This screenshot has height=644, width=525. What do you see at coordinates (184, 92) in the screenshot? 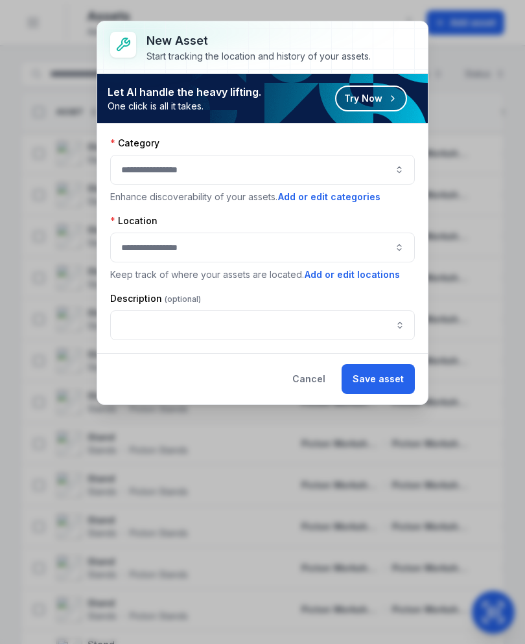
I see `strong: Let AI handle the heavy lifting.` at bounding box center [184, 92].